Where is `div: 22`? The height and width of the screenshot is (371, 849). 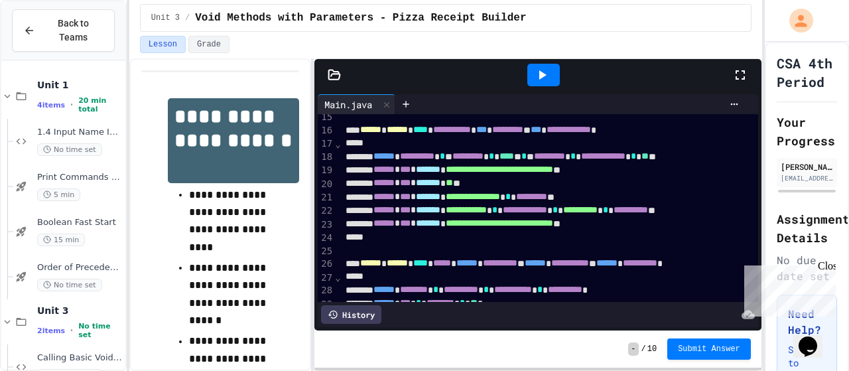 div: 22 is located at coordinates (326, 211).